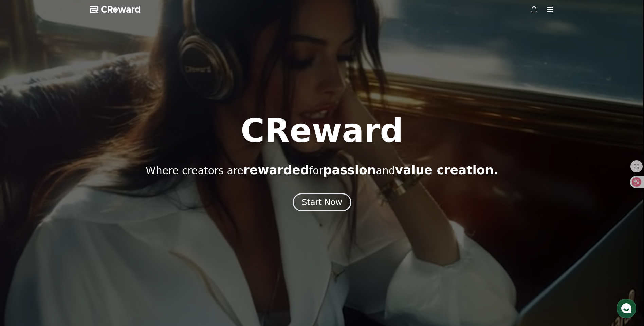  I want to click on span: Home, so click(23, 228).